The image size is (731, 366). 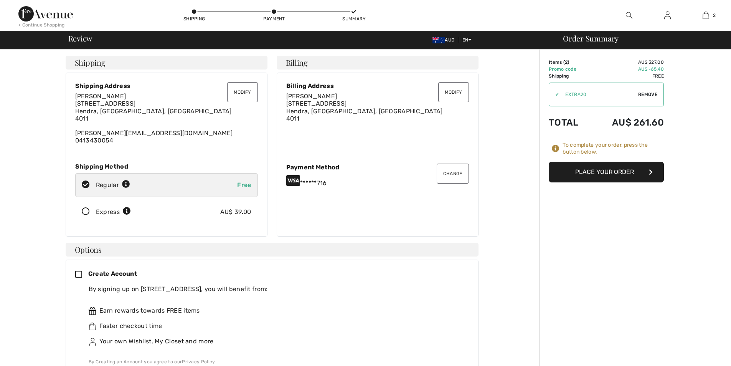 I want to click on td: Items ( ), so click(x=569, y=62).